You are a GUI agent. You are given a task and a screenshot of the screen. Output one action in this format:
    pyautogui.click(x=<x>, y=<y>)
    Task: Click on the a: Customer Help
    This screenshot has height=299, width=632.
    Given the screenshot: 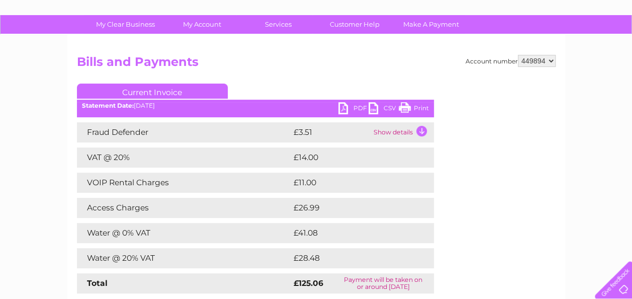 What is the action you would take?
    pyautogui.click(x=355, y=24)
    